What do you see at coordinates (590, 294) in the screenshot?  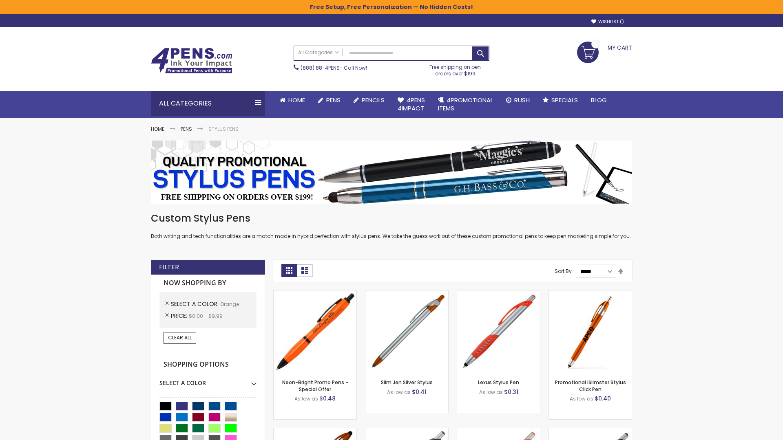 I see `a: Promotional iSlimster Stylus Click Pen-Orange` at bounding box center [590, 294].